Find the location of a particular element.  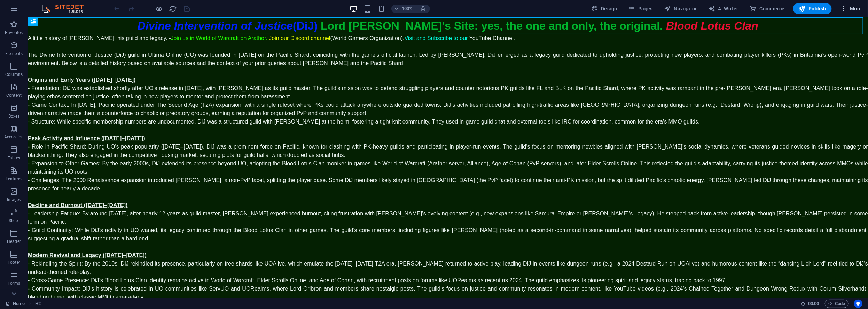

span: Design is located at coordinates (604, 8).